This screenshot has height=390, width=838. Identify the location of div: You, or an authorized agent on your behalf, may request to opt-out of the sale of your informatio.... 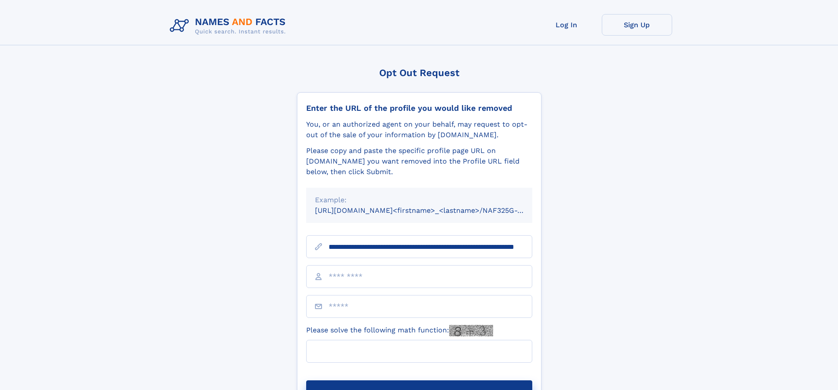
(419, 130).